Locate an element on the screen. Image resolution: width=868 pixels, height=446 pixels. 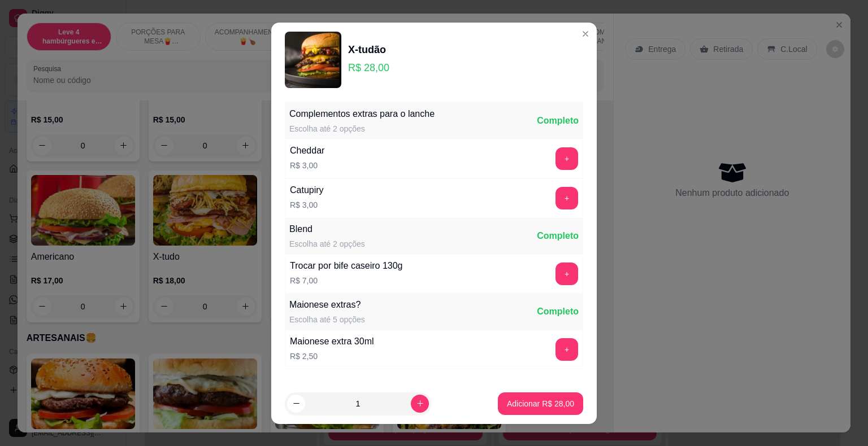
p: R$ 28,00 is located at coordinates (368, 68).